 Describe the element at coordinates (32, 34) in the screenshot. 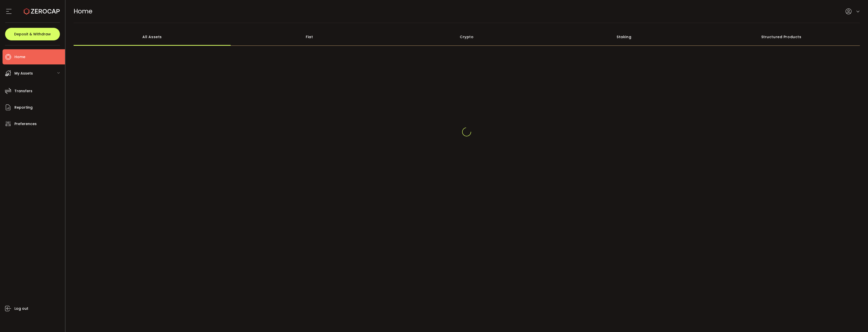

I see `span: Deposit & Withdraw` at that location.